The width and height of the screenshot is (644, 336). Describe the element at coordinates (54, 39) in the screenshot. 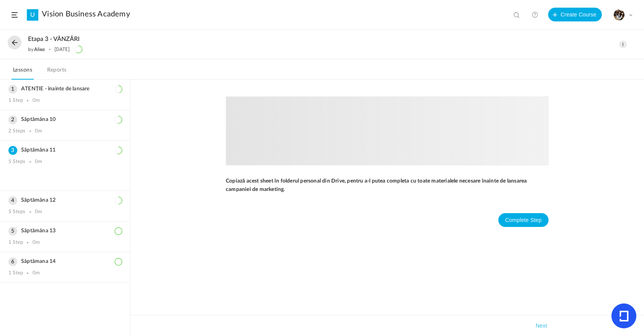

I see `span: Etapa 3 - VÂNZĂRI` at that location.